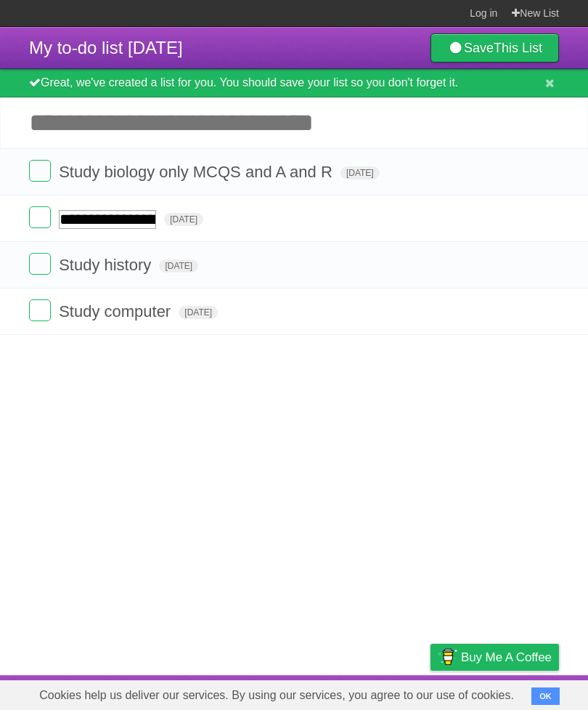 The height and width of the screenshot is (710, 588). I want to click on span: Study history, so click(107, 264).